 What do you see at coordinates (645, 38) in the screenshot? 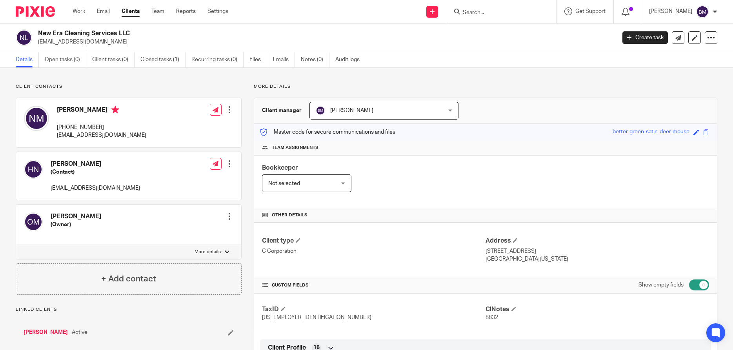
I see `a: Create task` at bounding box center [645, 38].